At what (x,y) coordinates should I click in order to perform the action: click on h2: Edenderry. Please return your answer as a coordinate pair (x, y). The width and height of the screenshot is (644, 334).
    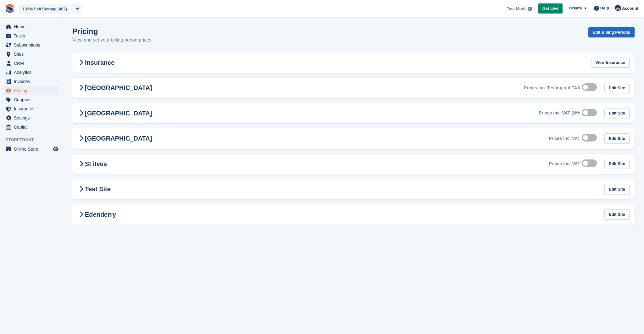
    Looking at the image, I should click on (96, 215).